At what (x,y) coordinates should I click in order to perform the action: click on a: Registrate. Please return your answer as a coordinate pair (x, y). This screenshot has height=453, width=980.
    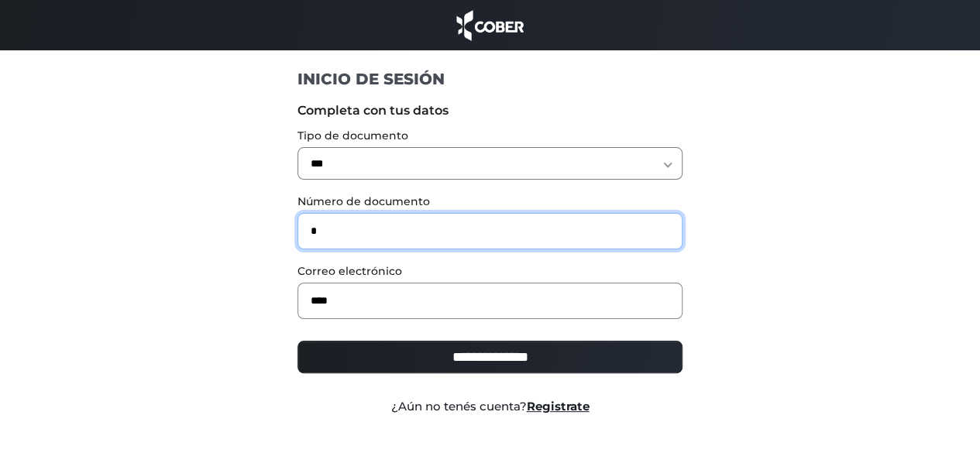
    Looking at the image, I should click on (558, 406).